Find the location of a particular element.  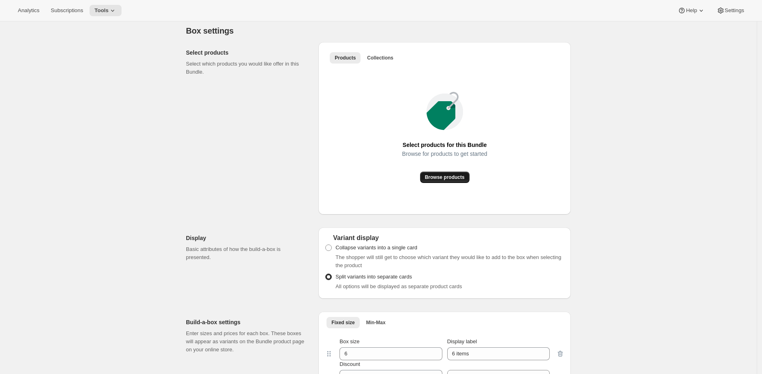

span: Collections is located at coordinates (380, 58).